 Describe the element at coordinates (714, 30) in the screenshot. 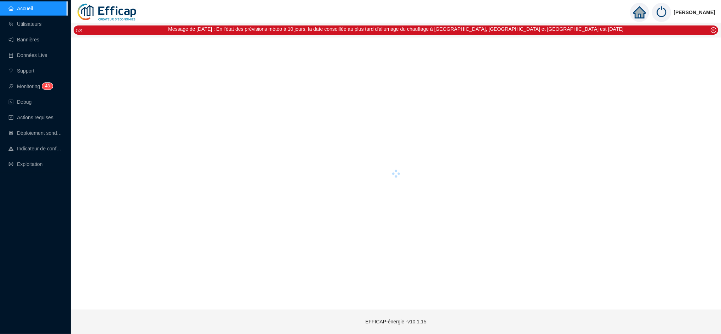

I see `span: close-circle` at that location.